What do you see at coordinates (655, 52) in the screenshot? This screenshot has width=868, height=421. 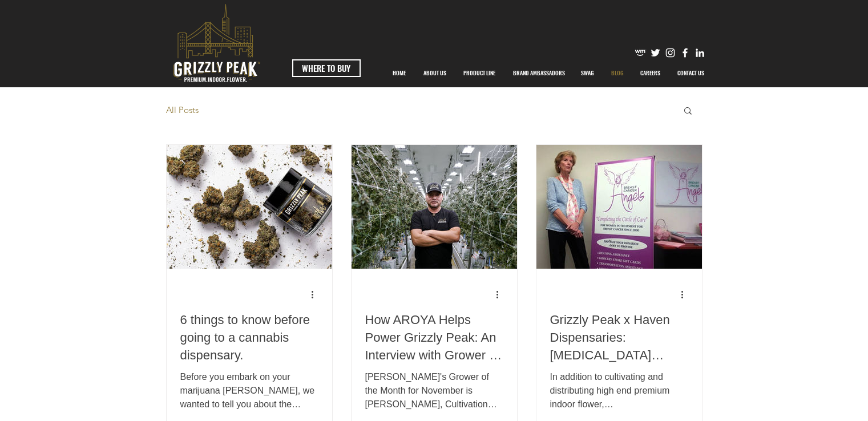 I see `img: Twitter` at bounding box center [655, 52].